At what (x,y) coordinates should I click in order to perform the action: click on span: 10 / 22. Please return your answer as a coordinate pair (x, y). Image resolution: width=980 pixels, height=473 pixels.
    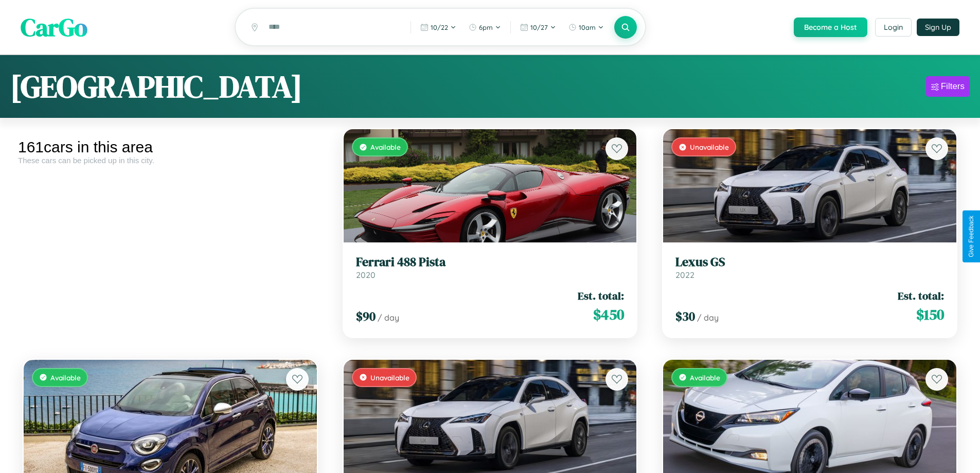
    Looking at the image, I should click on (440, 27).